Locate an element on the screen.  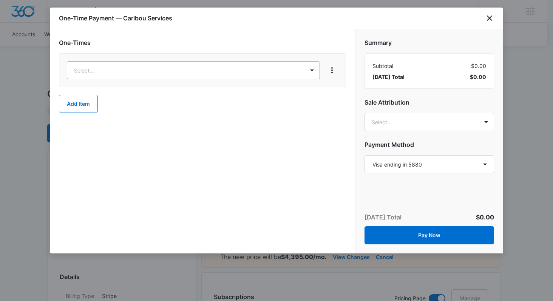
h2: One-Times is located at coordinates (202, 43).